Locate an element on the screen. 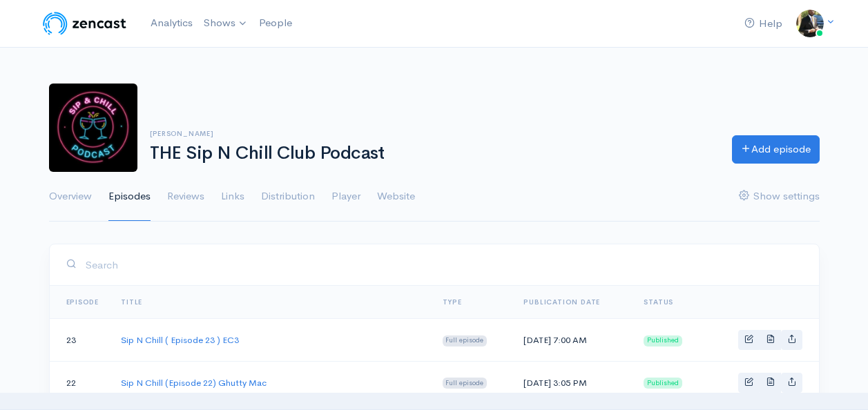  a: Reviews is located at coordinates (185, 196).